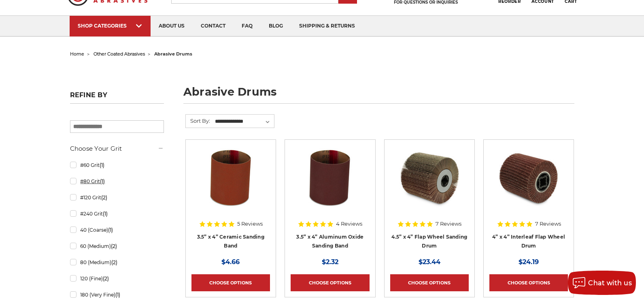 The height and width of the screenshot is (301, 644). I want to click on div: SHOP CATEGORIES, so click(110, 26).